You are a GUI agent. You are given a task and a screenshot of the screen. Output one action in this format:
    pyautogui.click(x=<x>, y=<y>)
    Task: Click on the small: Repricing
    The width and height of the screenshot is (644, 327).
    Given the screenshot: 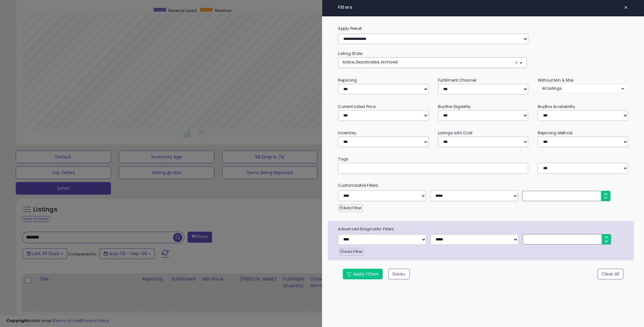 What is the action you would take?
    pyautogui.click(x=348, y=80)
    